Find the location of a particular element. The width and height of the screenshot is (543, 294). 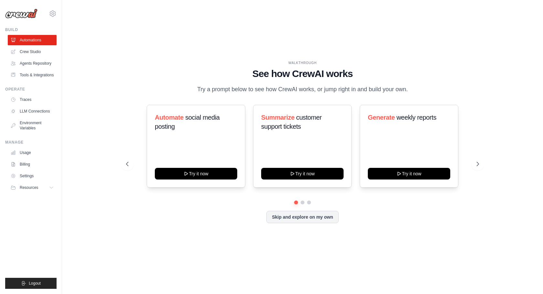

span: weekly reports is located at coordinates (416, 117).